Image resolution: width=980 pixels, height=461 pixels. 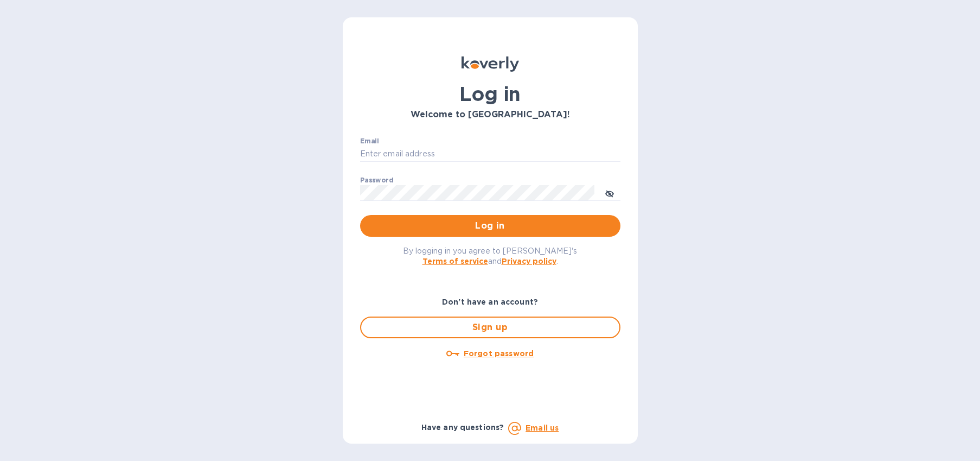 What do you see at coordinates (490, 328) in the screenshot?
I see `button: Sign up` at bounding box center [490, 328].